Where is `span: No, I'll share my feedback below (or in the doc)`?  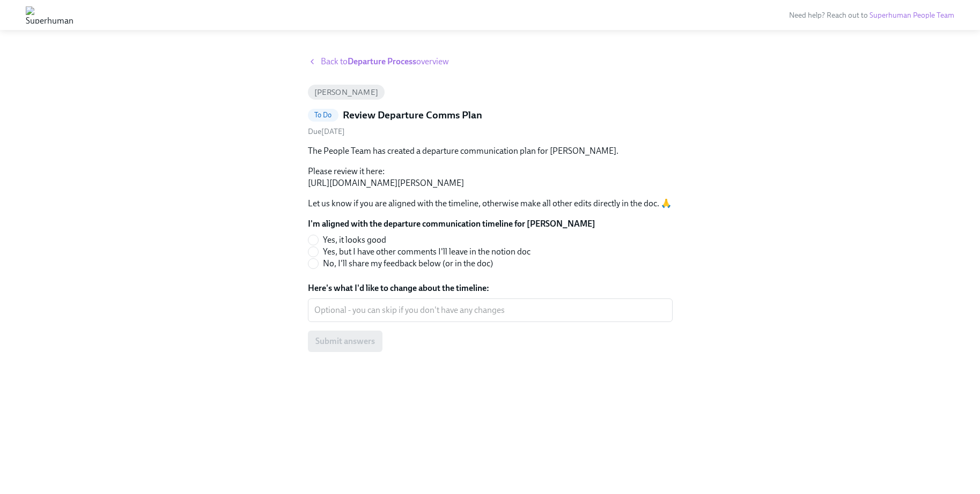
span: No, I'll share my feedback below (or in the doc) is located at coordinates (408, 264).